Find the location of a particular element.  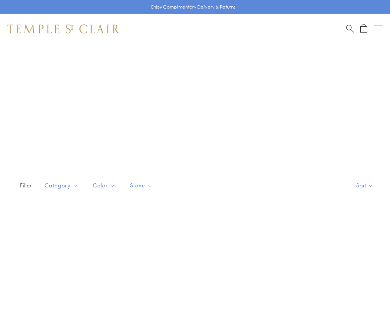

button: Category is located at coordinates (61, 185).